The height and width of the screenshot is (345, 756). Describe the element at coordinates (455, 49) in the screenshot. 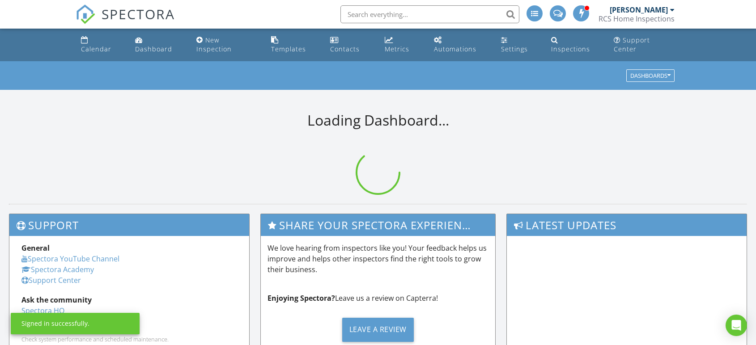

I see `div: Automations` at that location.